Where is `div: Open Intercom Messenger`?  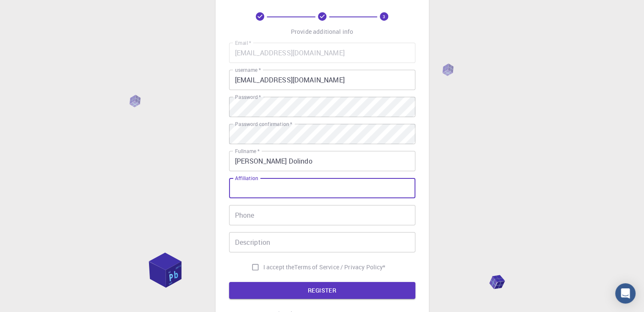
div: Open Intercom Messenger is located at coordinates (626, 294).